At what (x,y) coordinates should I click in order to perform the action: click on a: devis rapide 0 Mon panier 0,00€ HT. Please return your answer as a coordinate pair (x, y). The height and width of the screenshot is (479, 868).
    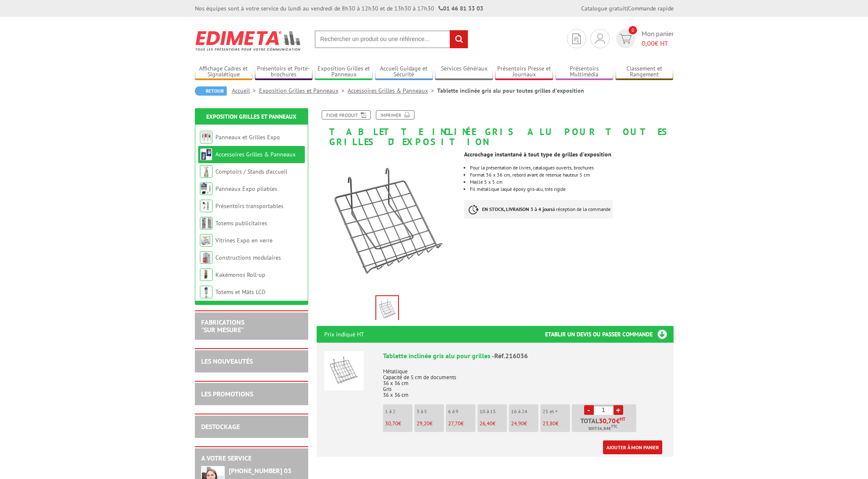
    Looking at the image, I should click on (644, 38).